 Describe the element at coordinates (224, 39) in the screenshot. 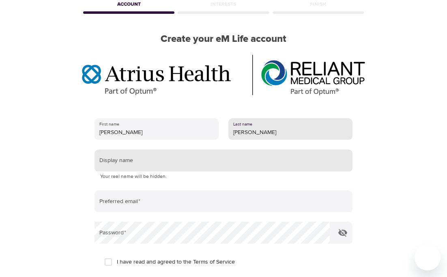

I see `h2: Create your eM Life account` at that location.